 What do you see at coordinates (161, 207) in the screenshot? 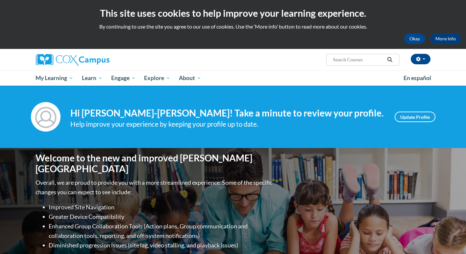
I see `li: Improved Site Navigation` at bounding box center [161, 207].